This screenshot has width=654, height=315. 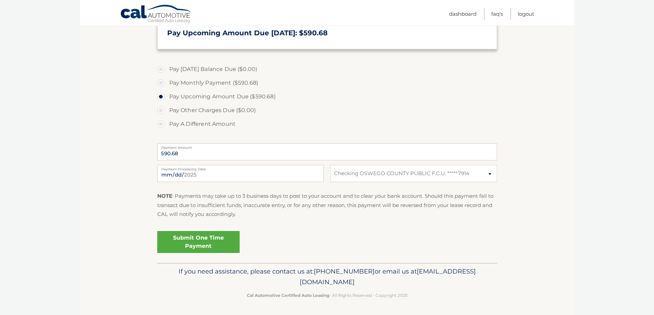 I want to click on a: Dashboard, so click(x=463, y=14).